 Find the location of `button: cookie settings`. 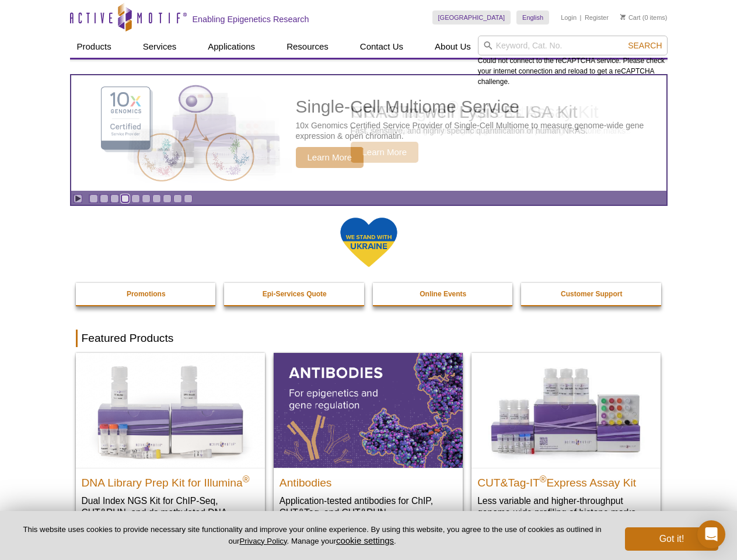

button: cookie settings is located at coordinates (365, 540).